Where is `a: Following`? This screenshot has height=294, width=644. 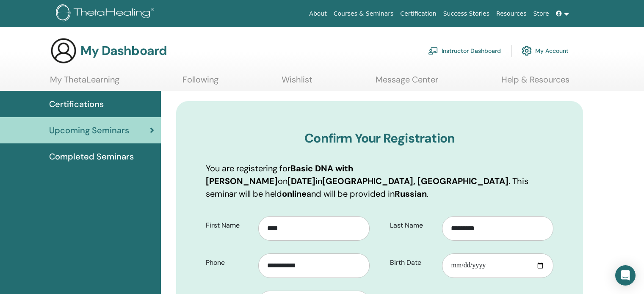 a: Following is located at coordinates (200, 83).